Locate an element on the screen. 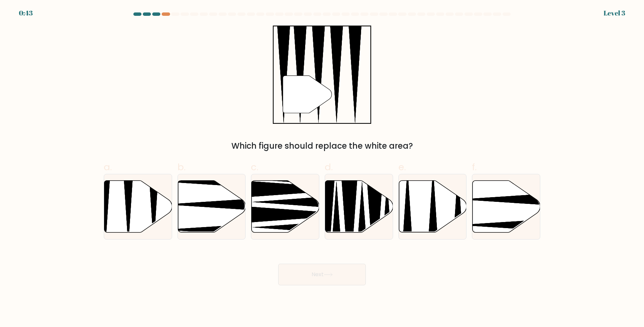 This screenshot has height=327, width=644. span: b. is located at coordinates (181, 167).